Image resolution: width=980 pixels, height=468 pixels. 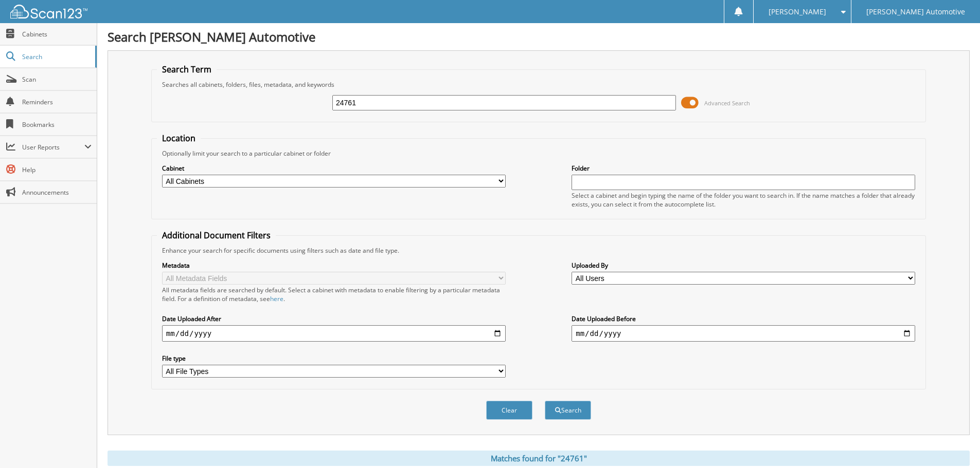 I want to click on span: Cabinets, so click(x=56, y=34).